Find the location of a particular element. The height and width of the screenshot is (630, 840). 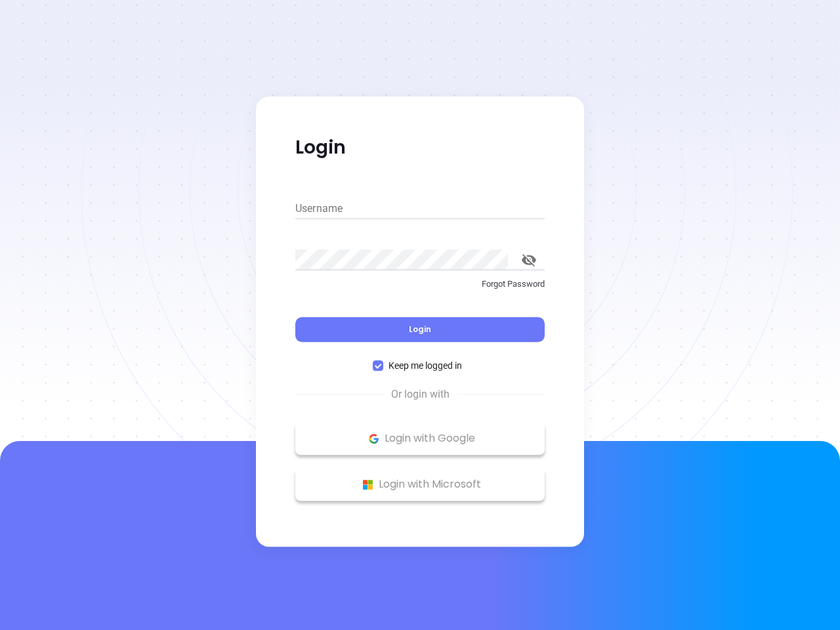

button: toggle password visibility is located at coordinates (529, 260).